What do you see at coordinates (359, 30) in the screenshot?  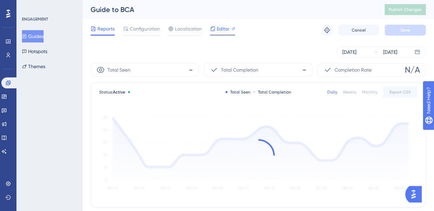 I see `button: Cancel` at bounding box center [359, 30].